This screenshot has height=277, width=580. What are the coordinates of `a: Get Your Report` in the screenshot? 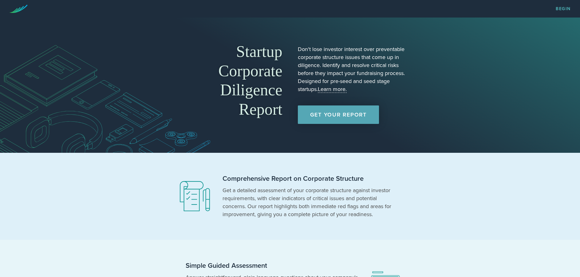 It's located at (338, 115).